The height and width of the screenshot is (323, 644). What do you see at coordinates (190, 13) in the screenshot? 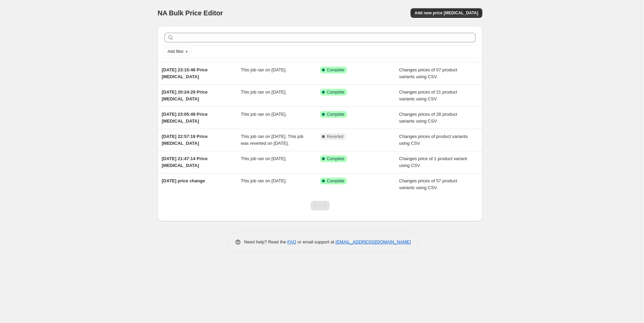
I see `span: NA Bulk Price Editor` at bounding box center [190, 13].